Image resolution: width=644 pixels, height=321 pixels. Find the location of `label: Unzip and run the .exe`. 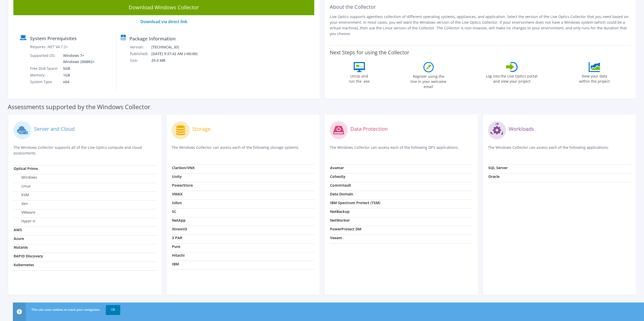

label: Unzip and run the .exe is located at coordinates (359, 78).